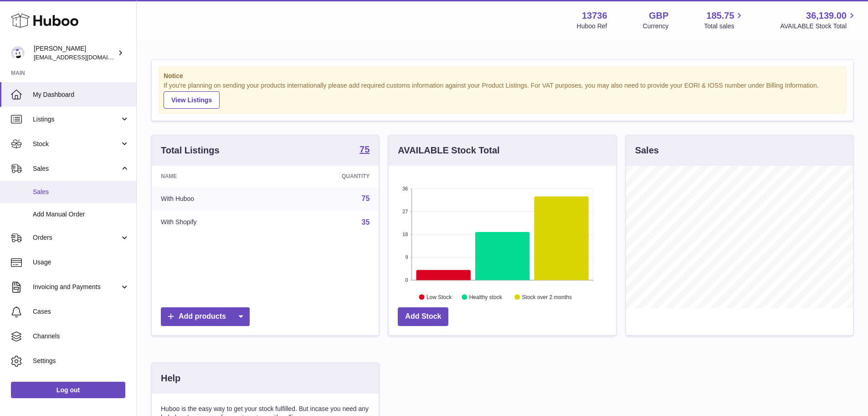 Image resolution: width=868 pixels, height=416 pixels. Describe the element at coordinates (407, 280) in the screenshot. I see `text: 0` at that location.